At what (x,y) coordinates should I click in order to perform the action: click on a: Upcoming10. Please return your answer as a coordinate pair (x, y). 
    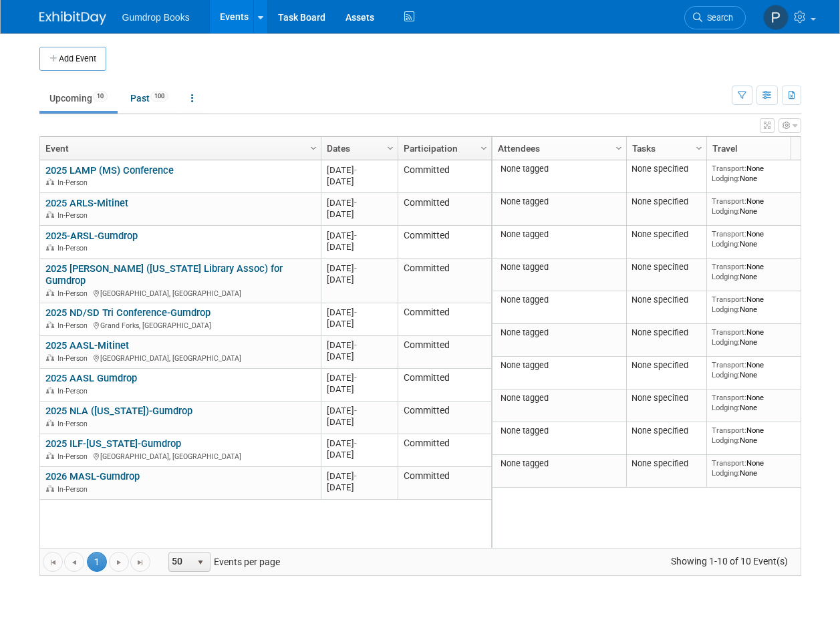
    Looking at the image, I should click on (78, 98).